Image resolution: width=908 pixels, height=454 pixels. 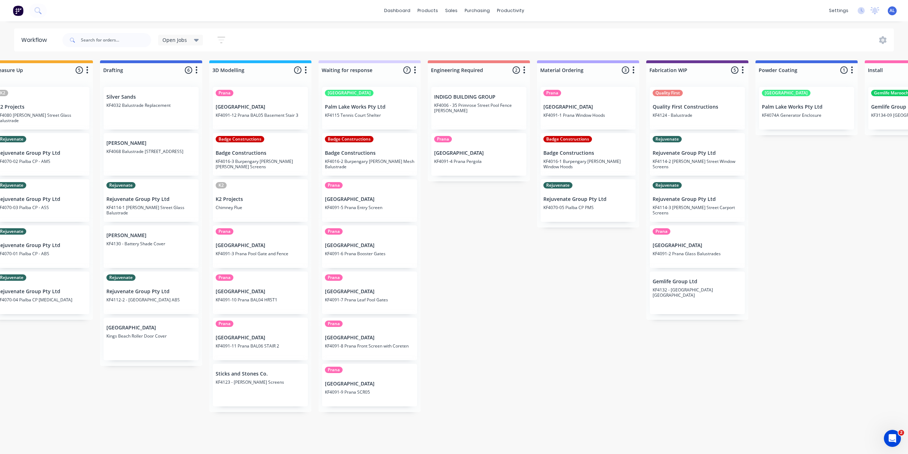 What do you see at coordinates (151, 335) in the screenshot?
I see `p: Kings Beach Roller Door Cover` at bounding box center [151, 335].